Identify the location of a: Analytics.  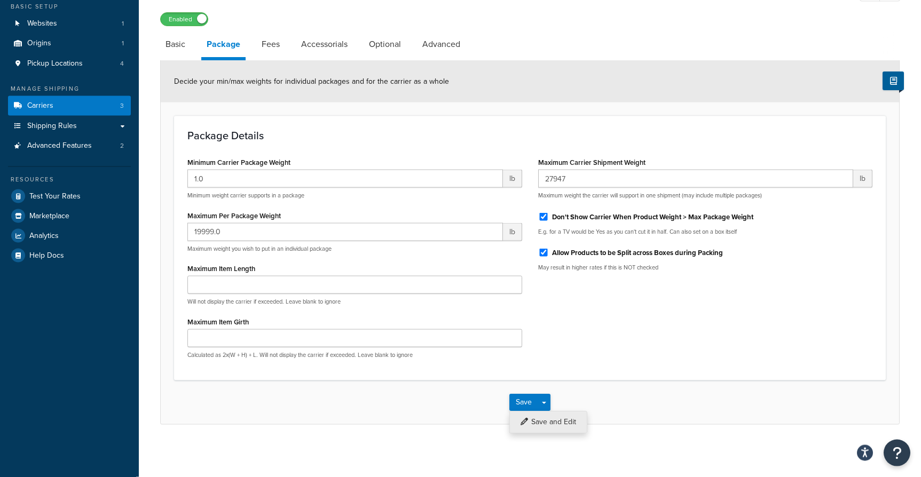
(69, 236).